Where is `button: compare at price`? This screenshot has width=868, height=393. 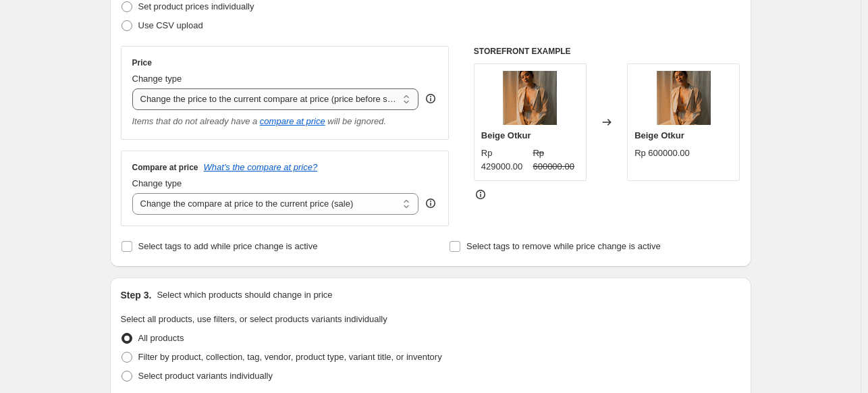 button: compare at price is located at coordinates (292, 121).